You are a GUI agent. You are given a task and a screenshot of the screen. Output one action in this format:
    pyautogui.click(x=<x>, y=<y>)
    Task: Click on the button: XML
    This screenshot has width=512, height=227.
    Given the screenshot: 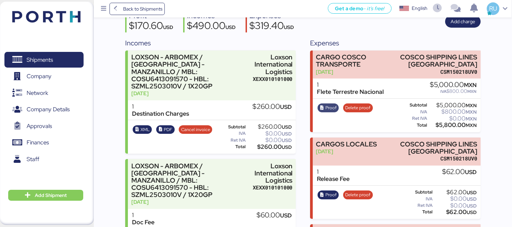 What is the action you would take?
    pyautogui.click(x=142, y=130)
    